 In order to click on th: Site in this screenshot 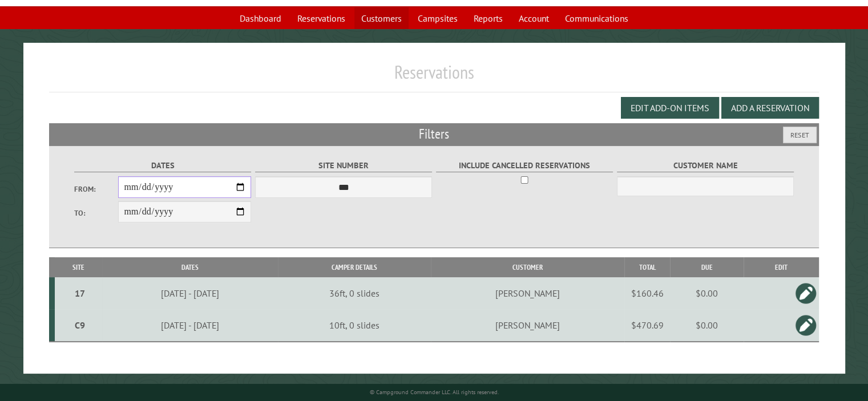, I will do `click(78, 267)`.